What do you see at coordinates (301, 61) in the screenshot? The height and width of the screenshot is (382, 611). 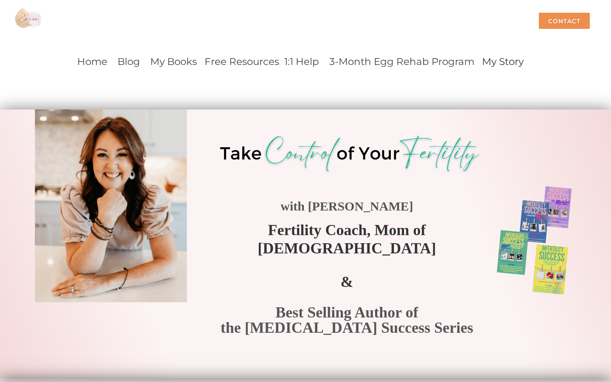 I see `a: 1:1 Help` at bounding box center [301, 61].